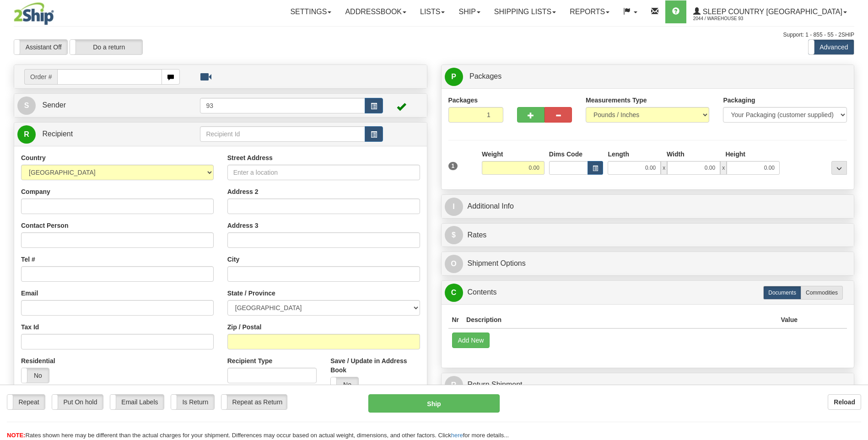  I want to click on label: Recipient Type, so click(250, 361).